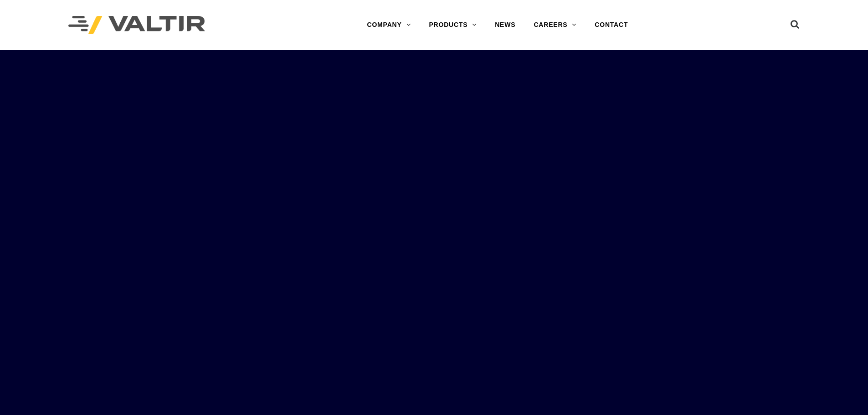 The image size is (868, 415). What do you see at coordinates (505, 25) in the screenshot?
I see `a: NEWS` at bounding box center [505, 25].